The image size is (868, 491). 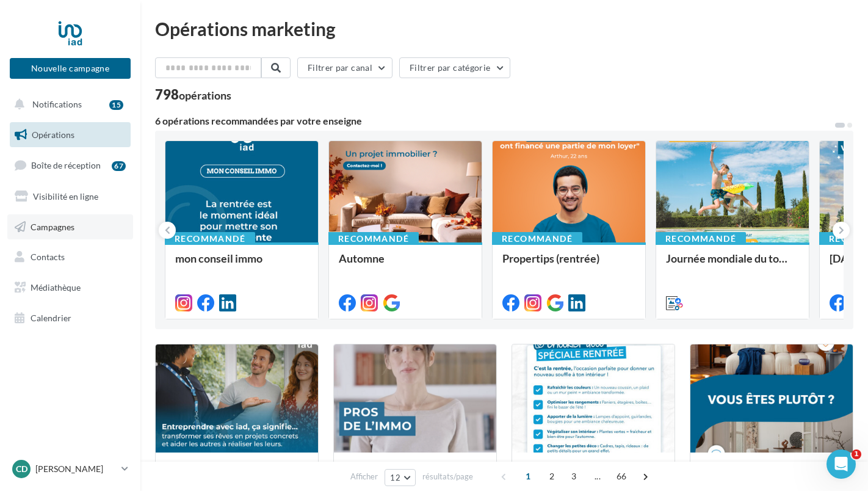 I want to click on span: Afficher, so click(x=364, y=476).